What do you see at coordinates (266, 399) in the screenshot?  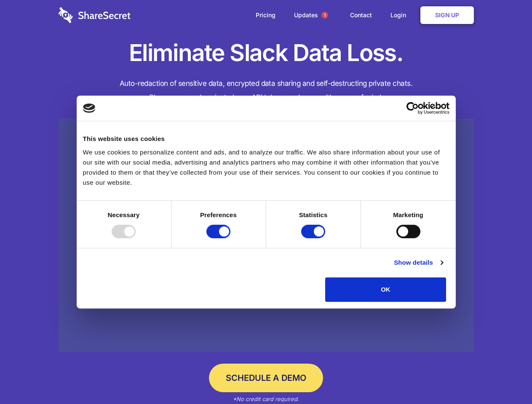 I see `em: *No credit card required.` at bounding box center [266, 399].